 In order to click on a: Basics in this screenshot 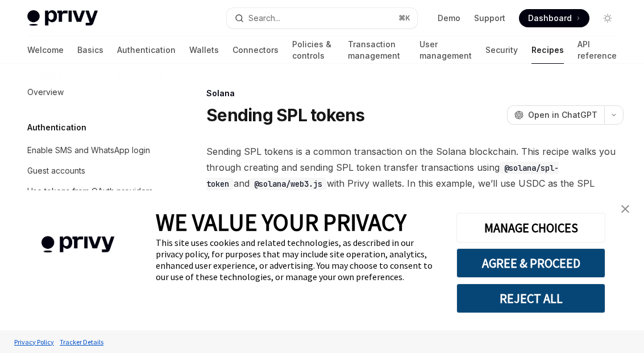, I will do `click(90, 50)`.